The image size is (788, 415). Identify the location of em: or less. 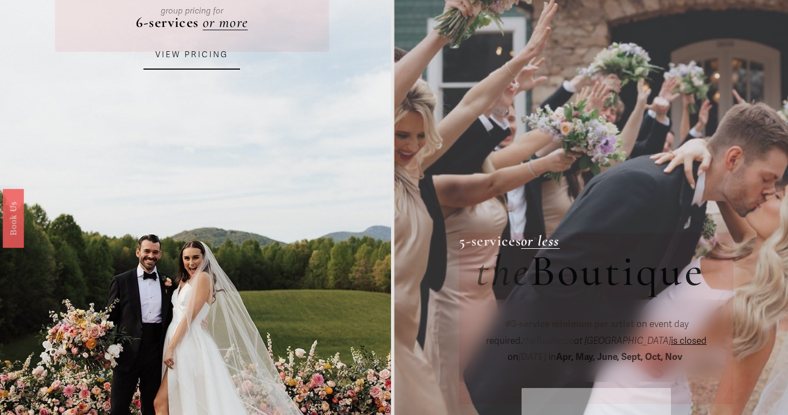
(540, 241).